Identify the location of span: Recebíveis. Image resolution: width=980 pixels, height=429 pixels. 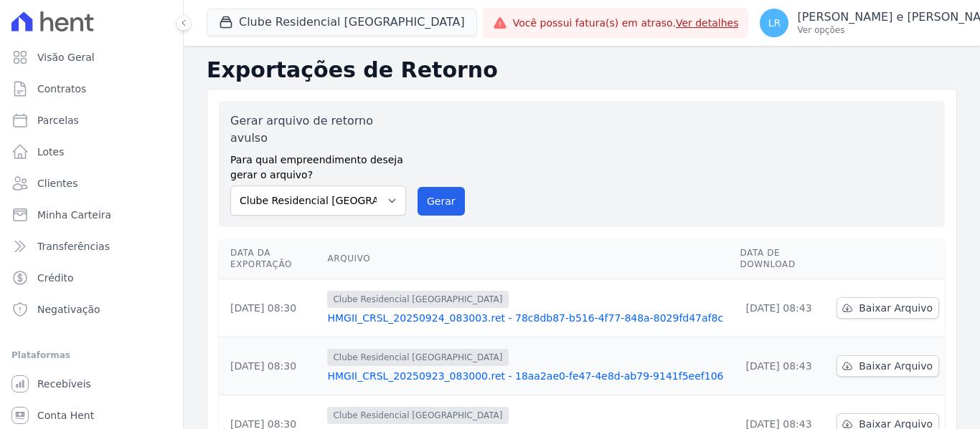
(64, 384).